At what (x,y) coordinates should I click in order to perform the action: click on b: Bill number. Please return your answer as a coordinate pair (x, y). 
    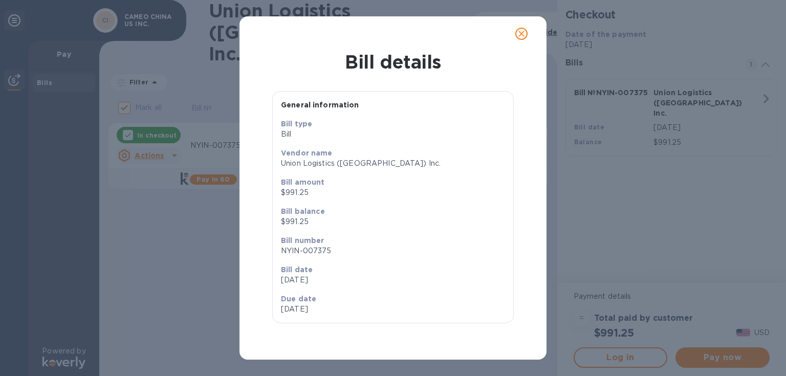
    Looking at the image, I should click on (303, 241).